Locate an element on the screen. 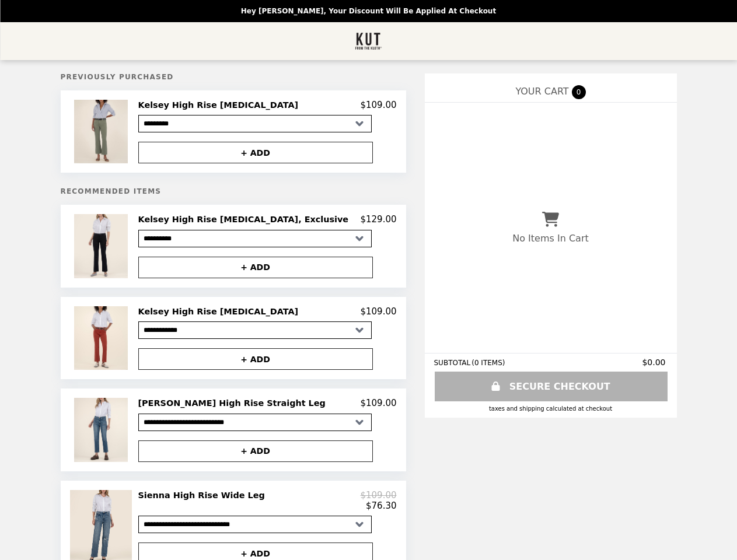 The width and height of the screenshot is (737, 560). img: Kelsey High Rise Ankle Flare, Exclusive is located at coordinates (103, 245).